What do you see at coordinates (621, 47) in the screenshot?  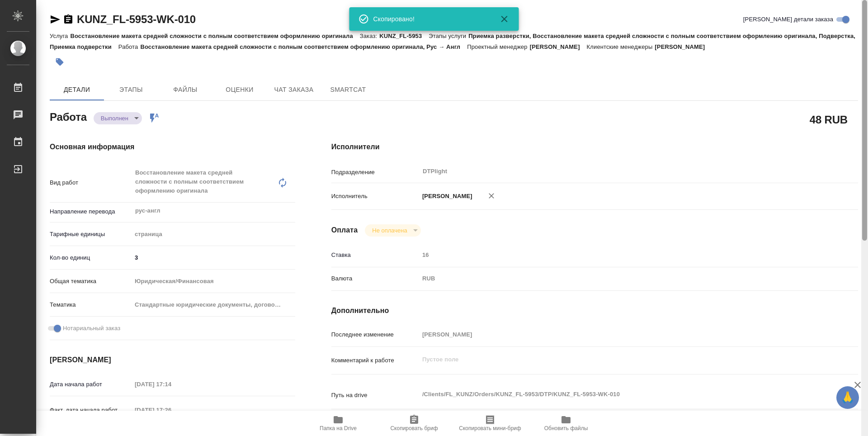 I see `p: Клиентские менеджеры` at bounding box center [621, 47].